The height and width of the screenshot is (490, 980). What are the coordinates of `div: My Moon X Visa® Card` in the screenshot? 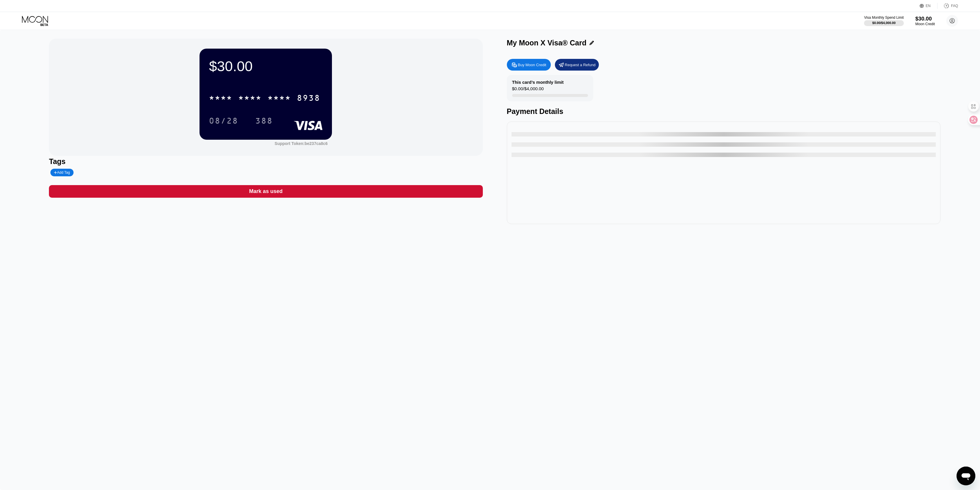 It's located at (547, 43).